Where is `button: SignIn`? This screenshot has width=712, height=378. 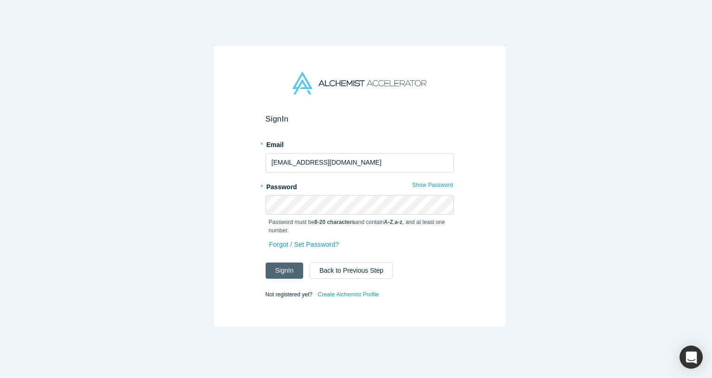
button: SignIn is located at coordinates (285, 270).